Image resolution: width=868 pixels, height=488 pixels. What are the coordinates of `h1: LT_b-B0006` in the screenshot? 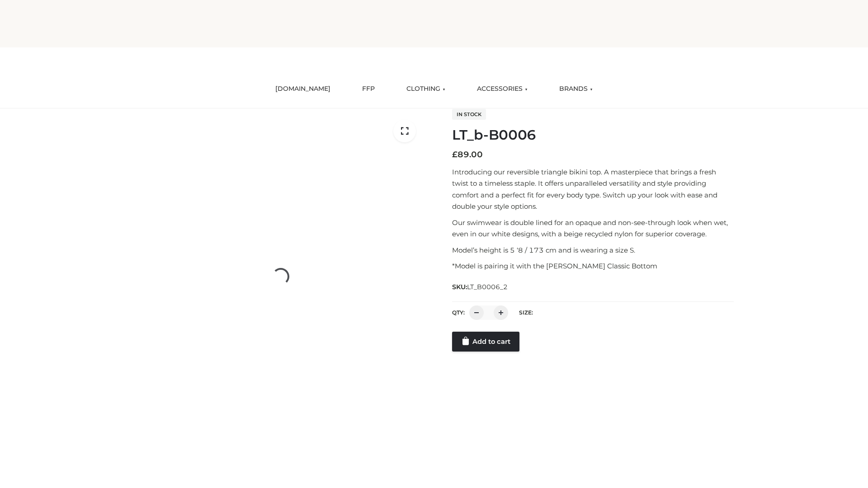 It's located at (592, 135).